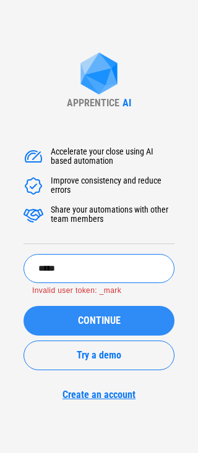  Describe the element at coordinates (99, 291) in the screenshot. I see `p: Invalid user token: _mark` at that location.